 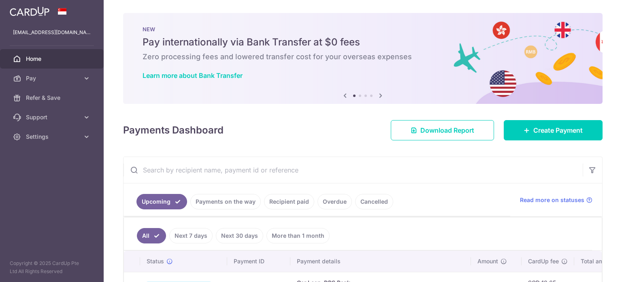 I want to click on h5: Pay internationally via Bank Transfer at $0 fees, so click(x=363, y=42).